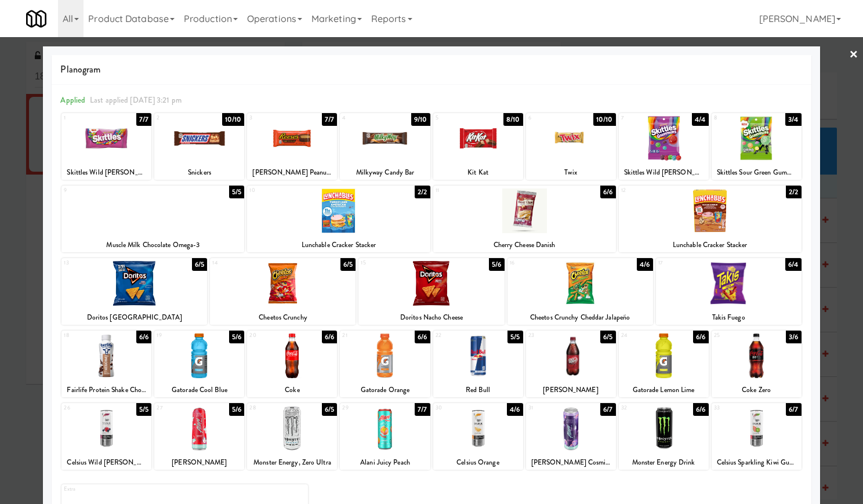 This screenshot has height=504, width=863. What do you see at coordinates (106, 390) in the screenshot?
I see `div: Fairlife Protein Shake Chocolate` at bounding box center [106, 390].